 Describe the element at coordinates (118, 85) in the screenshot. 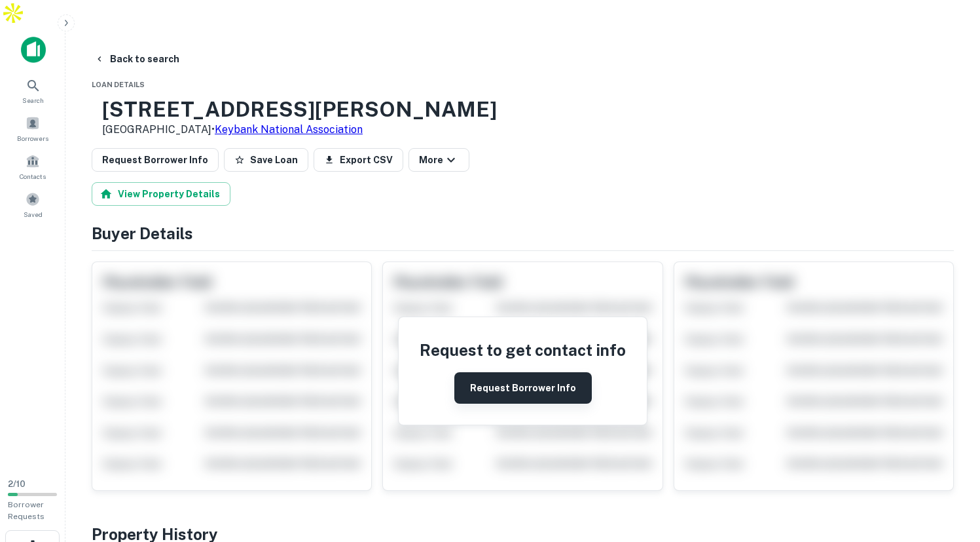

I see `span: Loan Details` at that location.